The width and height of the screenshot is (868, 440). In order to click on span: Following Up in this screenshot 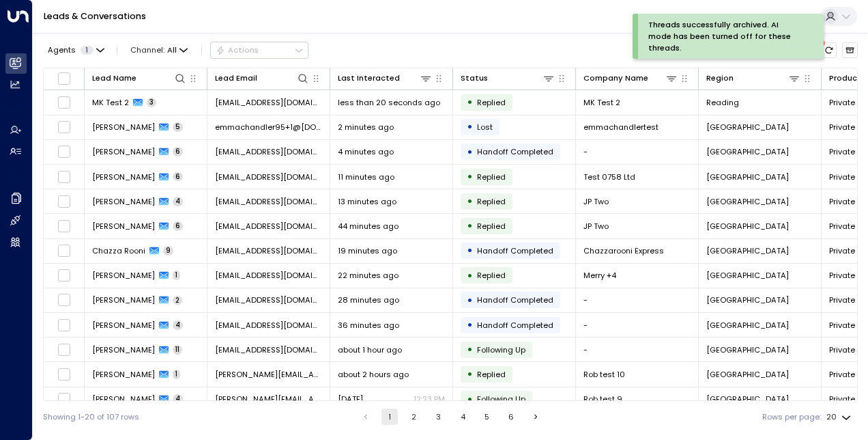, I will do `click(501, 349)`.